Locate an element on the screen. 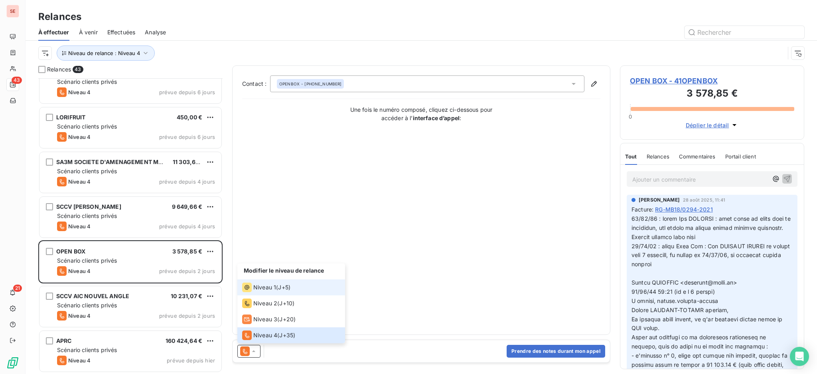  span: 450,00 € is located at coordinates (189, 117).